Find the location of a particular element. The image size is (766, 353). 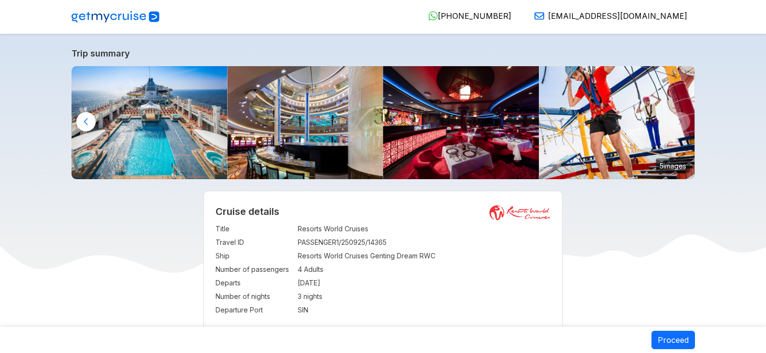

td: 3 nights is located at coordinates (424, 297).